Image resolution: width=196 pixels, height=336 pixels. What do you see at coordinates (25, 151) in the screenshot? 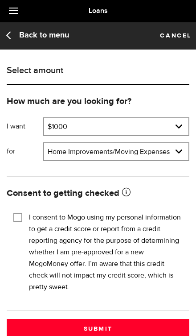
I see `label: for` at bounding box center [25, 151].